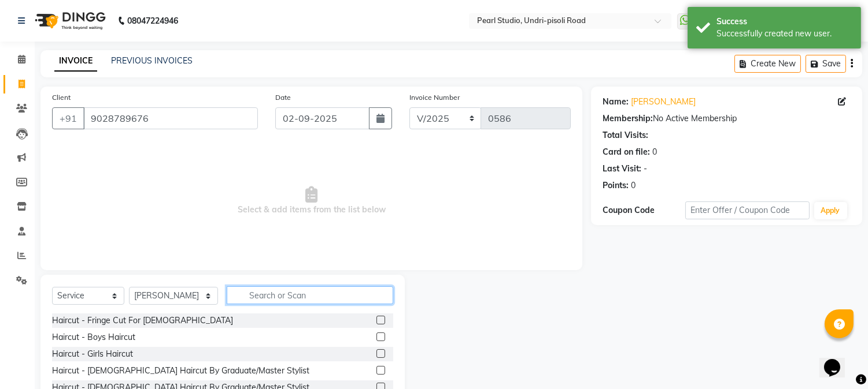  Describe the element at coordinates (643, 211) in the screenshot. I see `div: Coupon Code` at that location.